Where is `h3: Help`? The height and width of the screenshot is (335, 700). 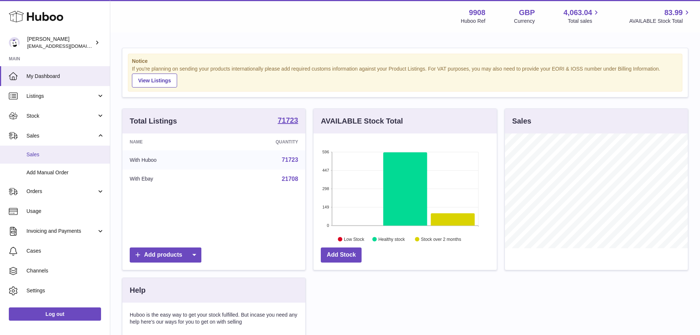 h3: Help is located at coordinates (137, 290).